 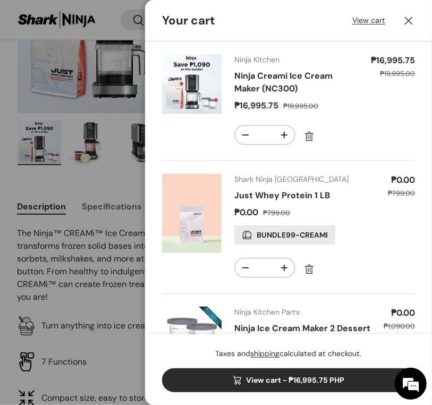 I want to click on div: Ninja Kitchen, so click(x=296, y=60).